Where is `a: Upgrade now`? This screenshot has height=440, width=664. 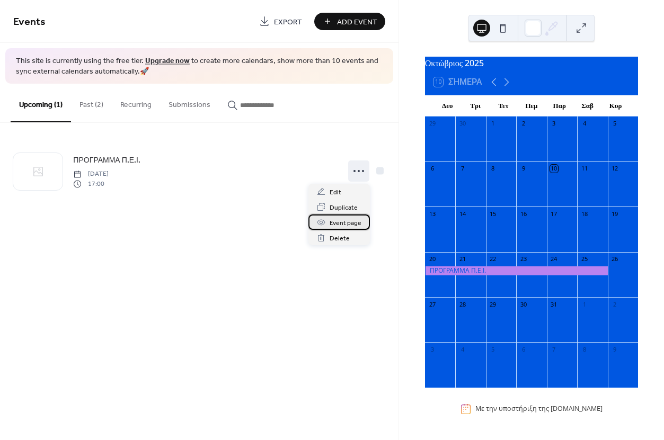
a: Upgrade now is located at coordinates (167, 61).